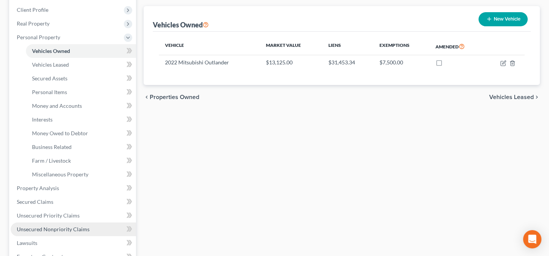 The width and height of the screenshot is (549, 256). What do you see at coordinates (48, 215) in the screenshot?
I see `span: Unsecured Priority Claims` at bounding box center [48, 215].